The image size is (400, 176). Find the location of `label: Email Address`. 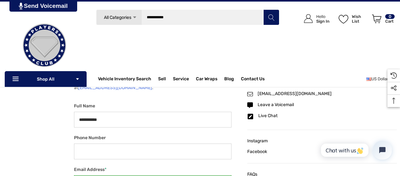

label: Email Address is located at coordinates (153, 170).